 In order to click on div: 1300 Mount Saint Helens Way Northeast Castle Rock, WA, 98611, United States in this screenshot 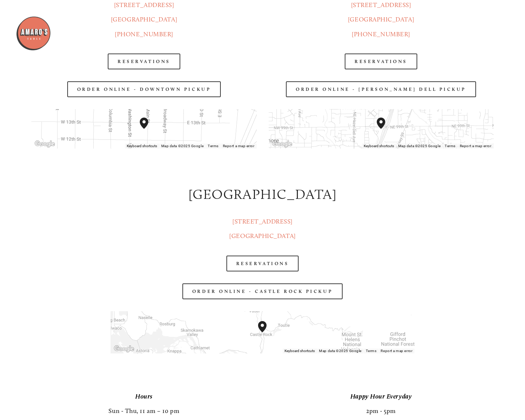, I will do `click(266, 332)`.